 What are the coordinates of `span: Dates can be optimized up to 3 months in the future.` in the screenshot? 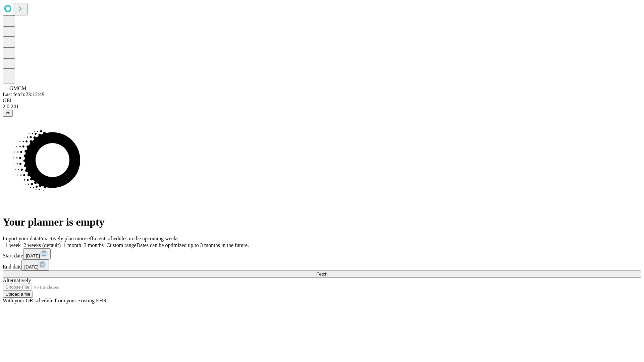 It's located at (192, 245).